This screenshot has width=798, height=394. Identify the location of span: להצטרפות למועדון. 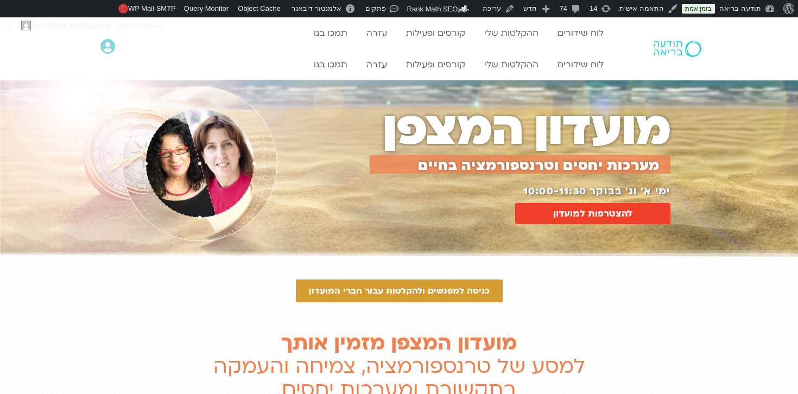
(593, 213).